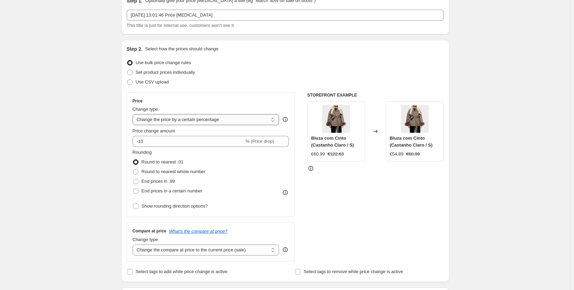  I want to click on span: Select tags to add while price change is active, so click(182, 272).